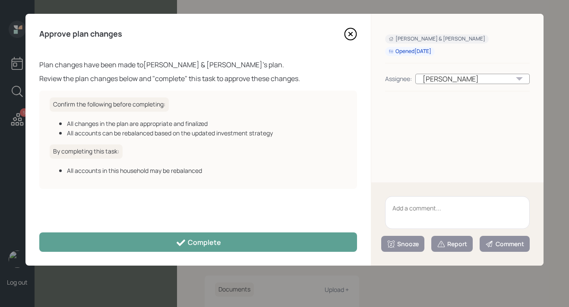 The height and width of the screenshot is (307, 569). What do you see at coordinates (207, 171) in the screenshot?
I see `div: All accounts in this household may be rebalanced` at bounding box center [207, 171].